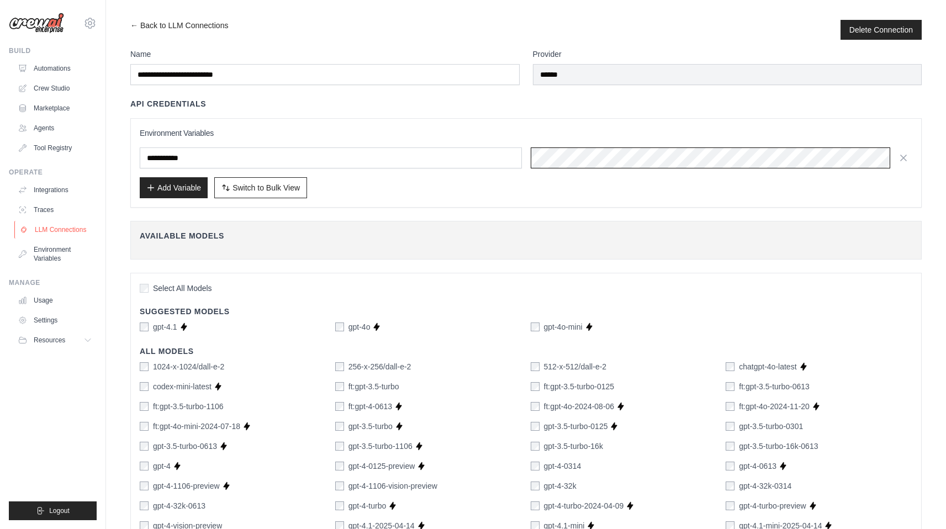  I want to click on label: ft:gpt-3.5-turbo-0125, so click(579, 387).